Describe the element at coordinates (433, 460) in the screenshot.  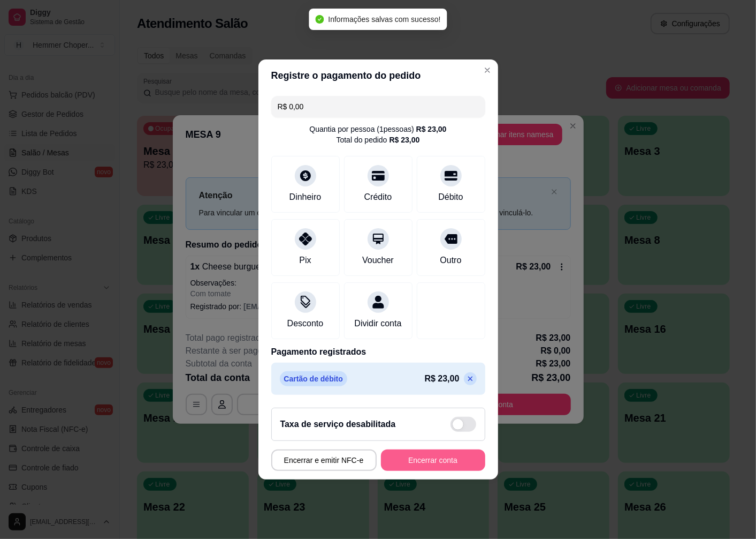
I see `button: Encerrar conta` at that location.